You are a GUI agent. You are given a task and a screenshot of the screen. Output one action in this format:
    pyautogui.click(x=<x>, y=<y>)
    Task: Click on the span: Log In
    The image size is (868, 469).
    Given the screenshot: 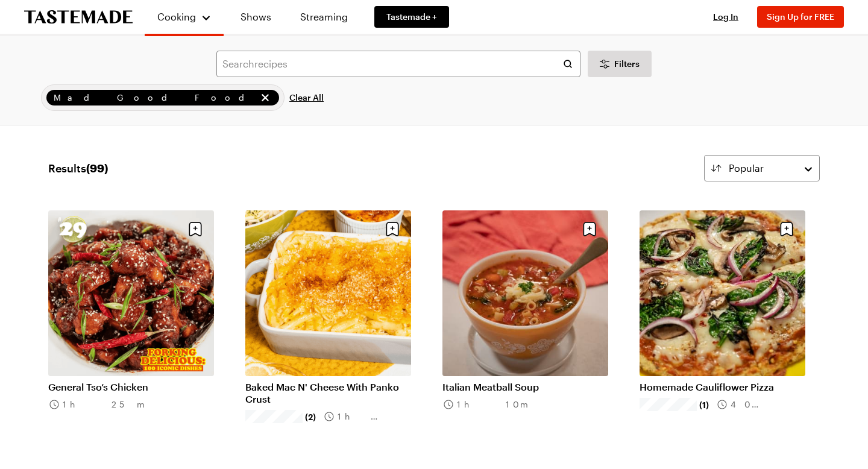 What is the action you would take?
    pyautogui.click(x=725, y=16)
    